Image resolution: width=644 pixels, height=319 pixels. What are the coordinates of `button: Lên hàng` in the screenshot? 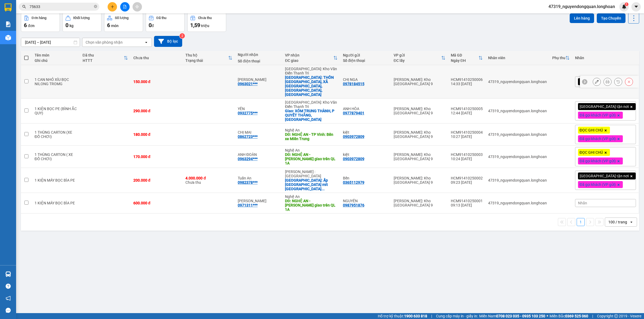 It's located at (582, 18).